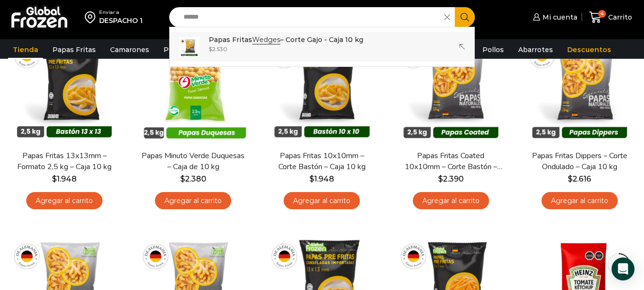  What do you see at coordinates (322, 200) in the screenshot?
I see `a: Agregar al carrito: “Papas Fritas 10x10mm - Corte Bastón - Caja 10 kg”` at bounding box center [322, 200].